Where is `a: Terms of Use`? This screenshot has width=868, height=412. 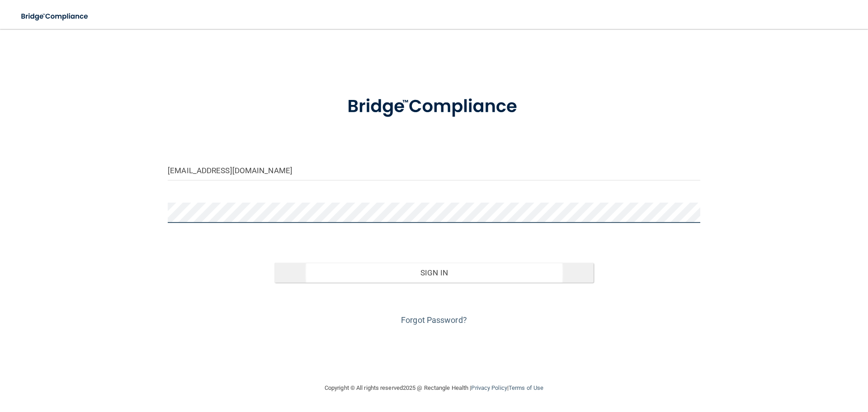
a: Terms of Use is located at coordinates (526, 388).